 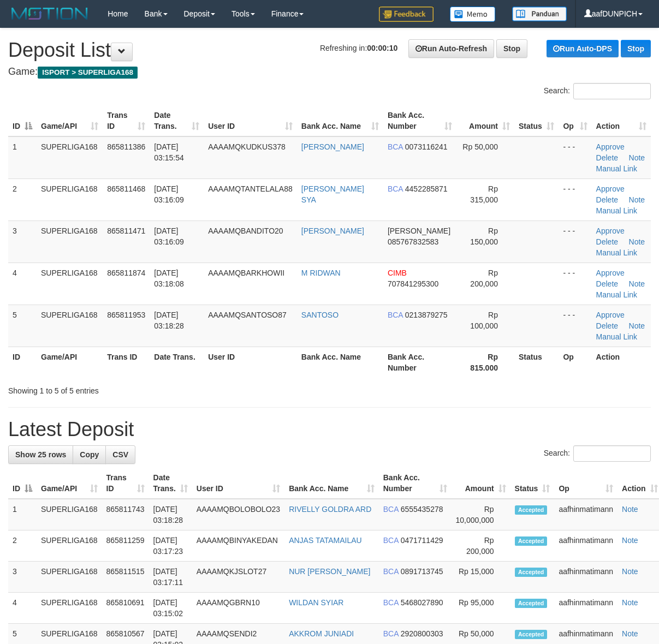 What do you see at coordinates (422, 571) in the screenshot?
I see `span: Copy 0891713745 to clipboard` at bounding box center [422, 571].